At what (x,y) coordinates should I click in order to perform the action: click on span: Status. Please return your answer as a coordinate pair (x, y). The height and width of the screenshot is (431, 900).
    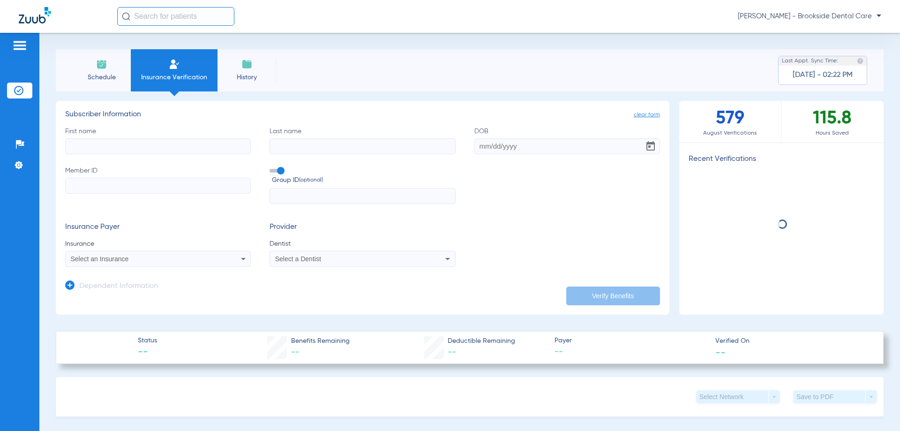
    Looking at the image, I should click on (147, 340).